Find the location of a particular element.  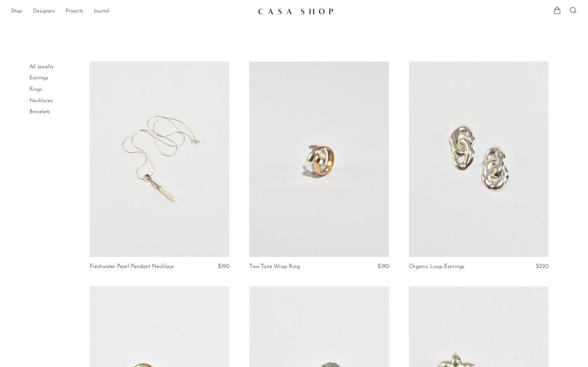

a: Earrings is located at coordinates (39, 78).